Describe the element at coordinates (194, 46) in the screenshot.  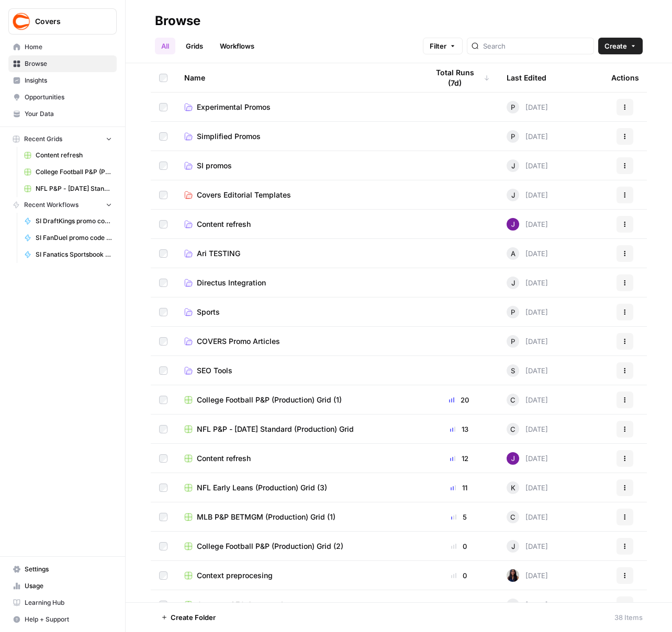
I see `a: Grids` at that location.